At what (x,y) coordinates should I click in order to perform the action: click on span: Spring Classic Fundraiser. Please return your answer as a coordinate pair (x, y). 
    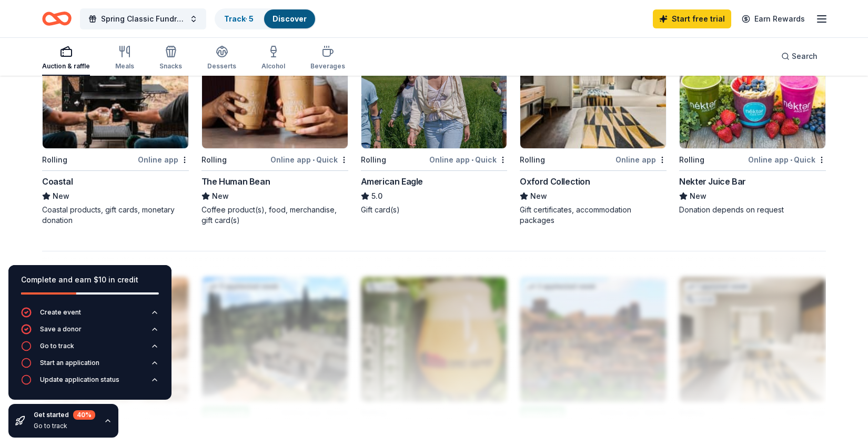
    Looking at the image, I should click on (143, 19).